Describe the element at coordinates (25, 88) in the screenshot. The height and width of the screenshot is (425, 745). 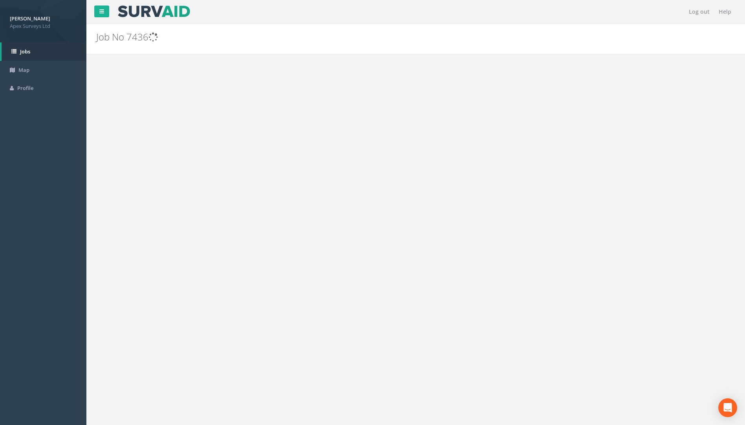
I see `span: Profile` at that location.